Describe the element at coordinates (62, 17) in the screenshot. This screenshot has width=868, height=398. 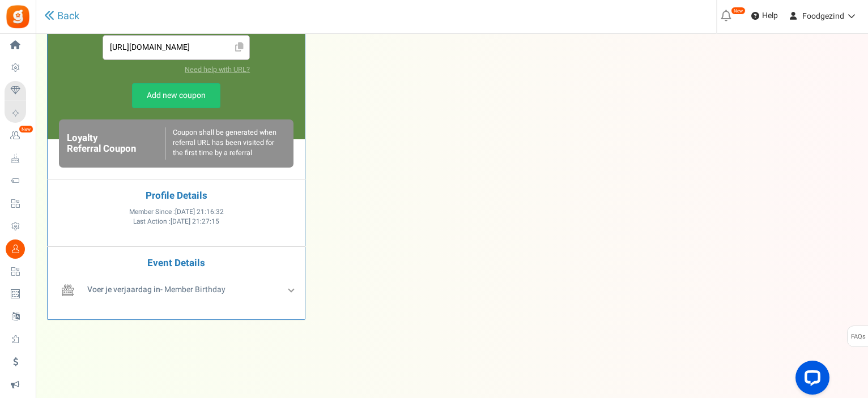
I see `a: Back` at that location.